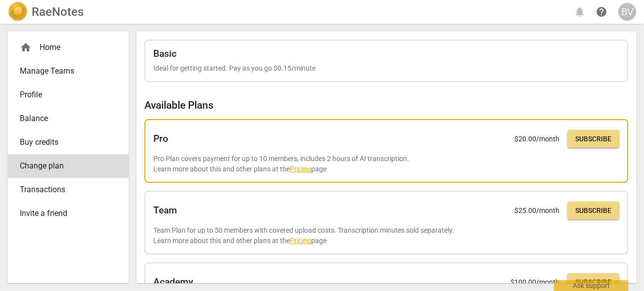  What do you see at coordinates (68, 142) in the screenshot?
I see `a: Buy credits` at bounding box center [68, 142].